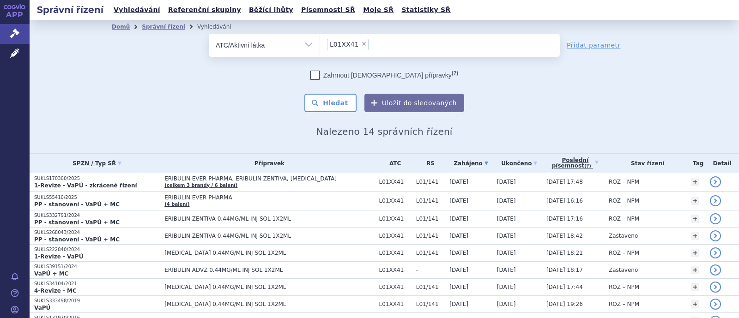  Describe the element at coordinates (97, 198) in the screenshot. I see `p: SUKLS55410/2025` at that location.